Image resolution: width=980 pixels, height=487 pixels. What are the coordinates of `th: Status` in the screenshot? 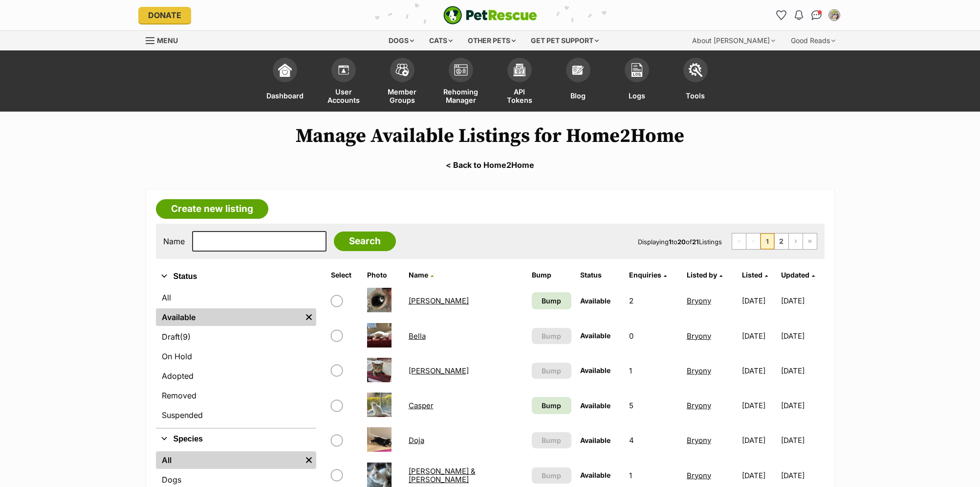 It's located at (600, 275).